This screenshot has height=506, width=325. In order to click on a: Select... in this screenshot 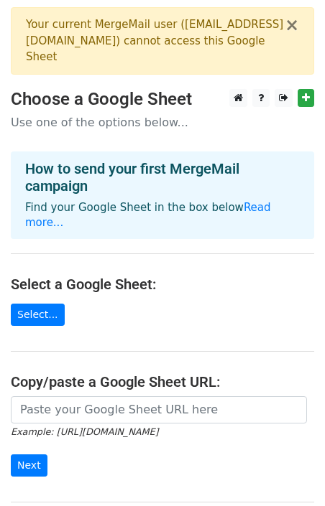, I will do `click(37, 315)`.